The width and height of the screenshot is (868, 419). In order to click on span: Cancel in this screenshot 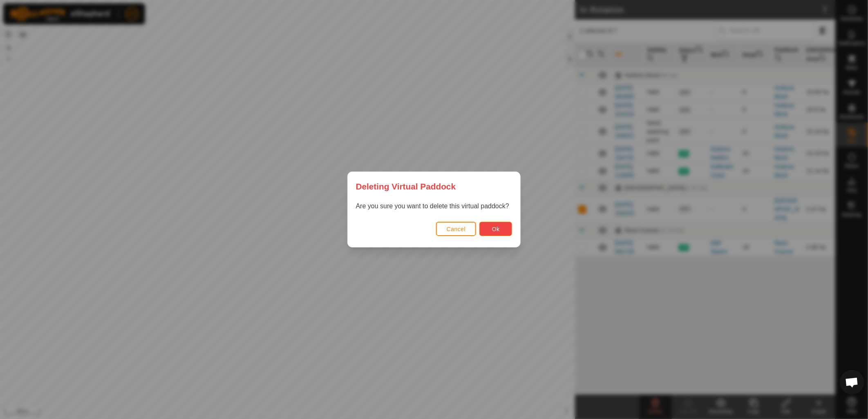, I will do `click(456, 229)`.